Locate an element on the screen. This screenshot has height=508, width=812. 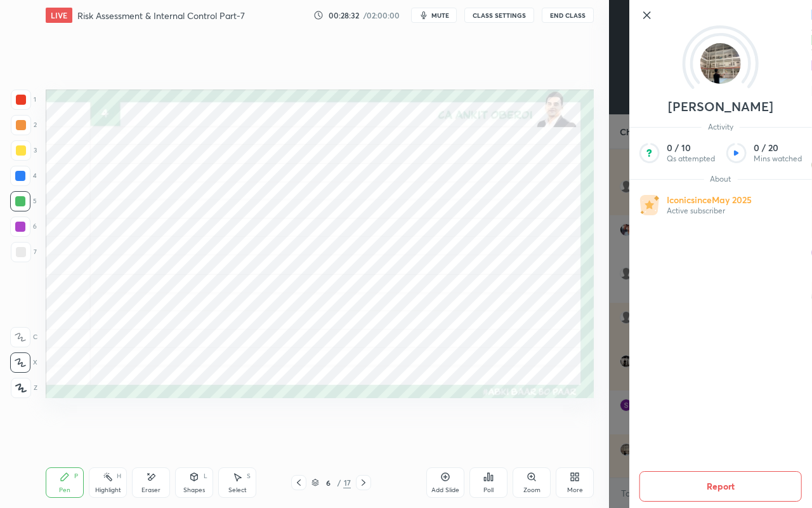
p: Mins watched is located at coordinates (778, 159).